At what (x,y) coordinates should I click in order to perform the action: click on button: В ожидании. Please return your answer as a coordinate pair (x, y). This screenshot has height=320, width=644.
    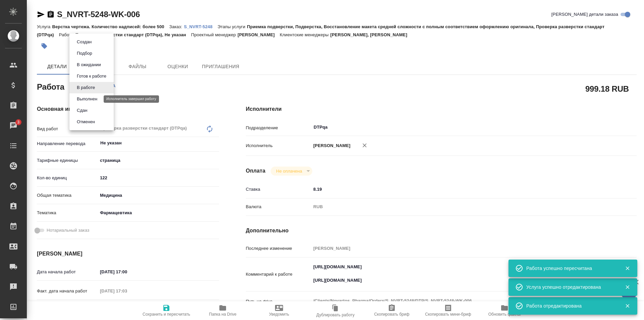
    Looking at the image, I should click on (89, 65).